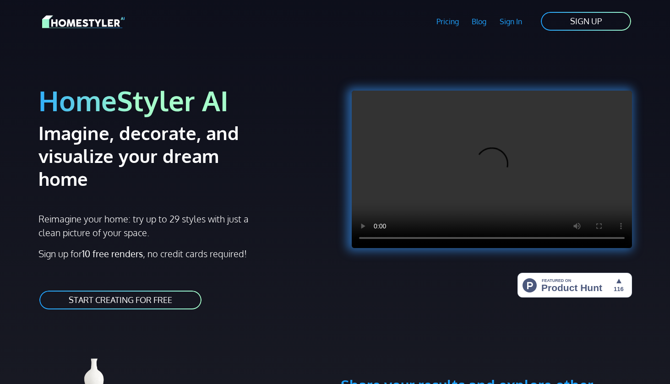 The image size is (670, 384). Describe the element at coordinates (511, 22) in the screenshot. I see `a: Sign In` at that location.